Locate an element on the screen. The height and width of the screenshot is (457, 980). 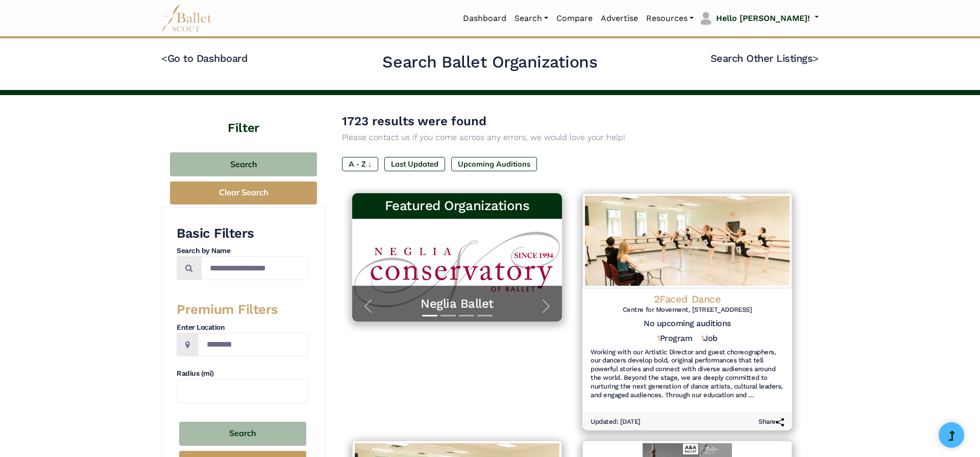
h5: No upcoming auditions is located at coordinates (687, 323).